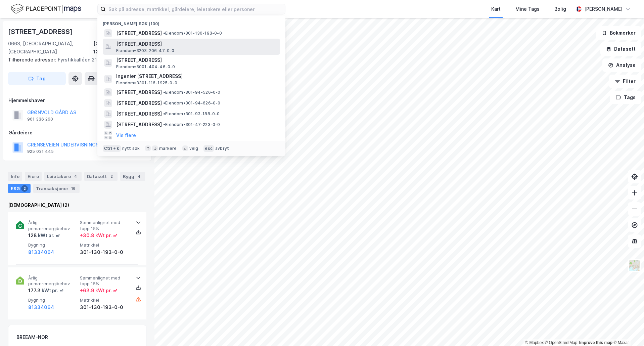 The image size is (644, 346). I want to click on div: avbryt, so click(222, 149).